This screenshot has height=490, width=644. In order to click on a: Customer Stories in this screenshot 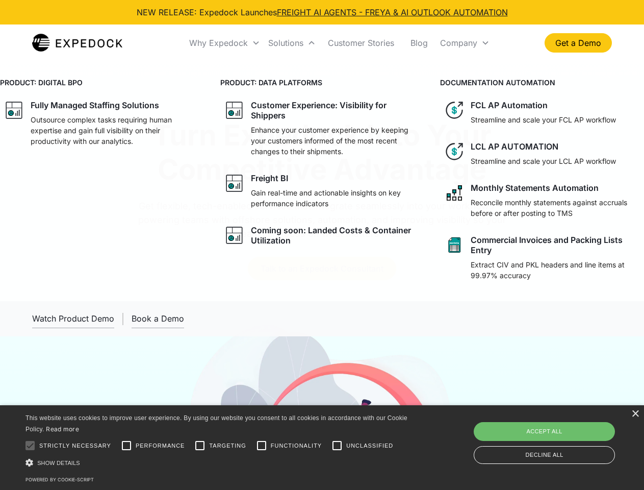, I will do `click(361, 43)`.